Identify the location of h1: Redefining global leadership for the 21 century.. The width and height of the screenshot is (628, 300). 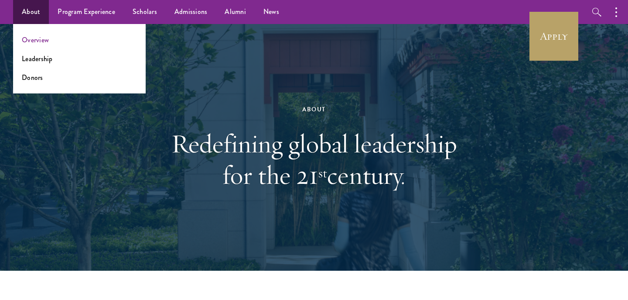
(314, 159).